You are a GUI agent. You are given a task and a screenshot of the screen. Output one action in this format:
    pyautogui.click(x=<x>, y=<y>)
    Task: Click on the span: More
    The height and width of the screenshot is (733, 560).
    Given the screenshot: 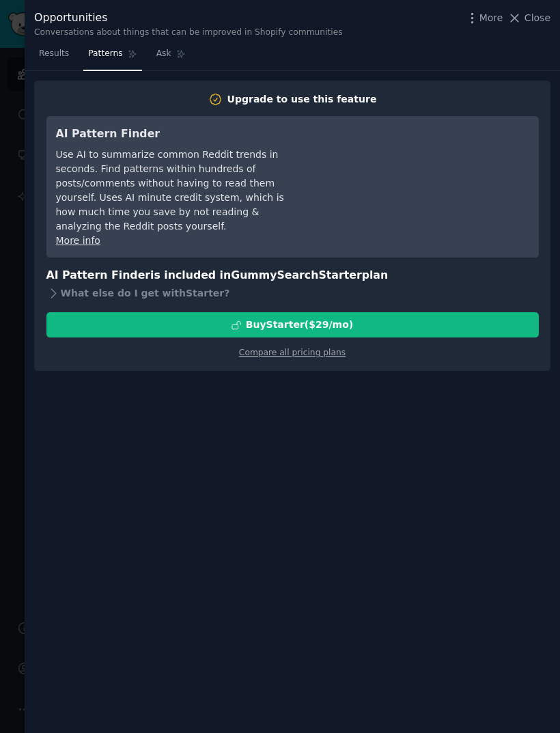 What is the action you would take?
    pyautogui.click(x=492, y=17)
    